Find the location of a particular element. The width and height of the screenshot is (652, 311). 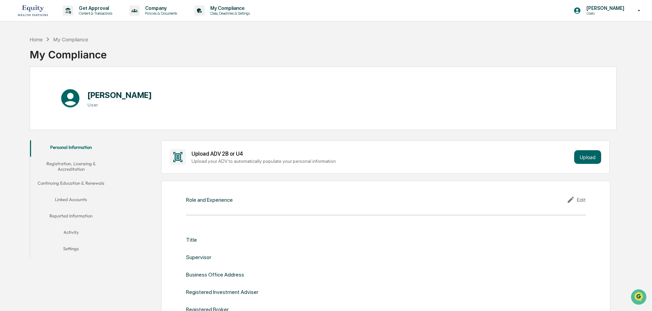

div: Upload ADV 2B or U4 is located at coordinates (381, 154).